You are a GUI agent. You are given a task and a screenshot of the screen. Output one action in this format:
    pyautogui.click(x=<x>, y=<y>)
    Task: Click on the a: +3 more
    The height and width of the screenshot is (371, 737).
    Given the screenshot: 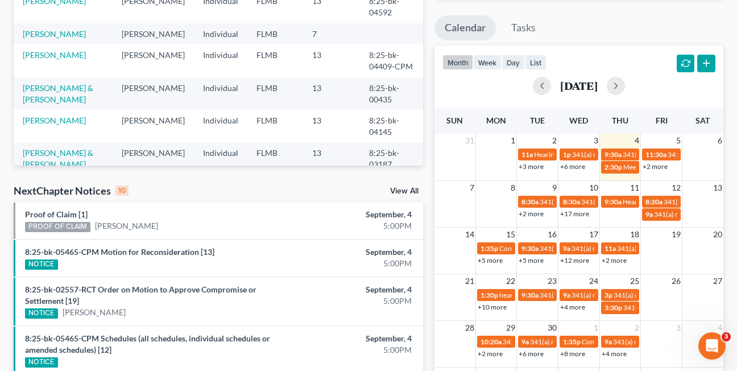 What is the action you would take?
    pyautogui.click(x=531, y=166)
    